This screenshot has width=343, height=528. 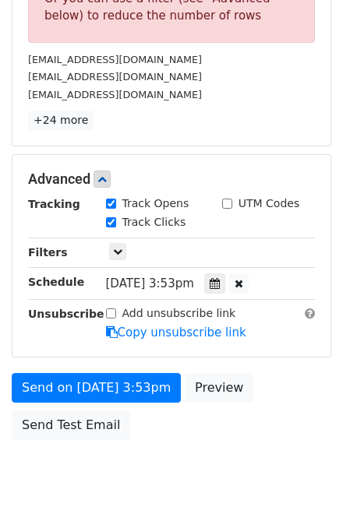 What do you see at coordinates (54, 204) in the screenshot?
I see `strong: Tracking` at bounding box center [54, 204].